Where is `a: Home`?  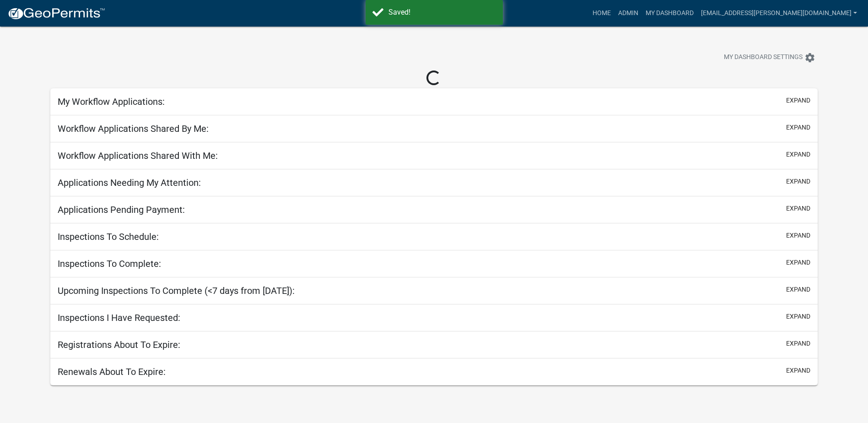
a: Home is located at coordinates (602, 13).